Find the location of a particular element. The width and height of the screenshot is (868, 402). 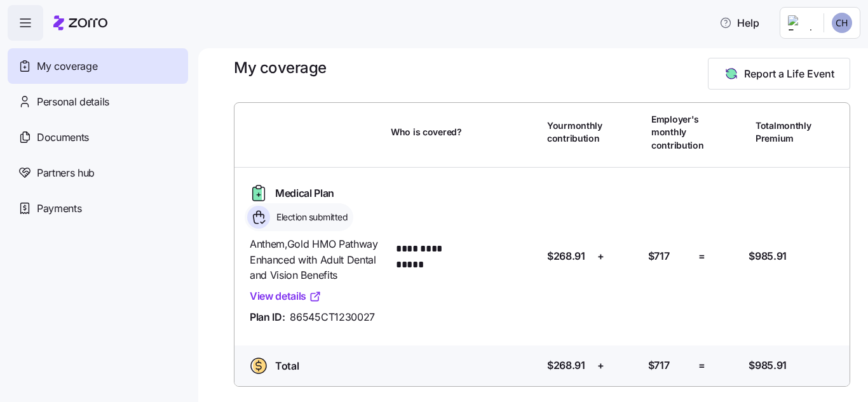

span: 86545CT1230027 is located at coordinates (333, 317).